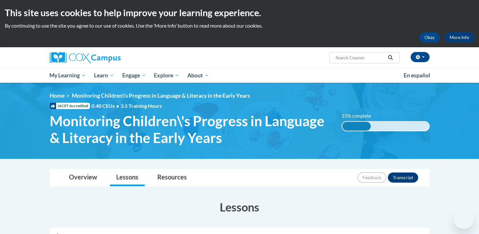 Image resolution: width=479 pixels, height=234 pixels. Describe the element at coordinates (104, 75) in the screenshot. I see `span: Learn` at that location.